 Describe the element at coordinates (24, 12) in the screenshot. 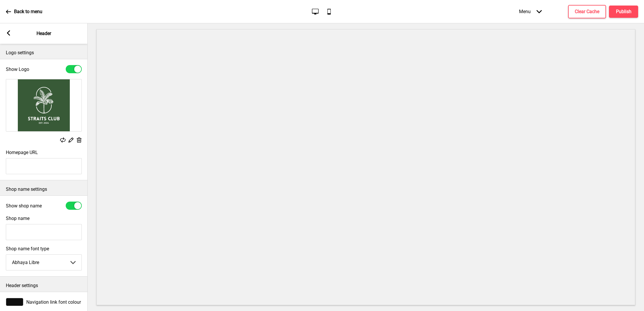

I see `a: Back to menu` at that location.